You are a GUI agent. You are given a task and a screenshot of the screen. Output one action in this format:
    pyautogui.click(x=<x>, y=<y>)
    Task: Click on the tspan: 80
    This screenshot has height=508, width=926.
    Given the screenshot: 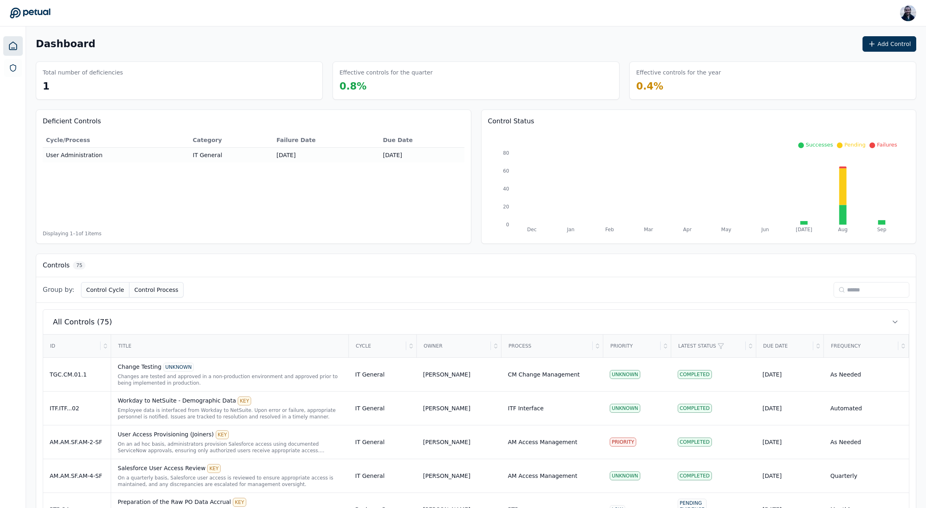 What is the action you would take?
    pyautogui.click(x=506, y=153)
    